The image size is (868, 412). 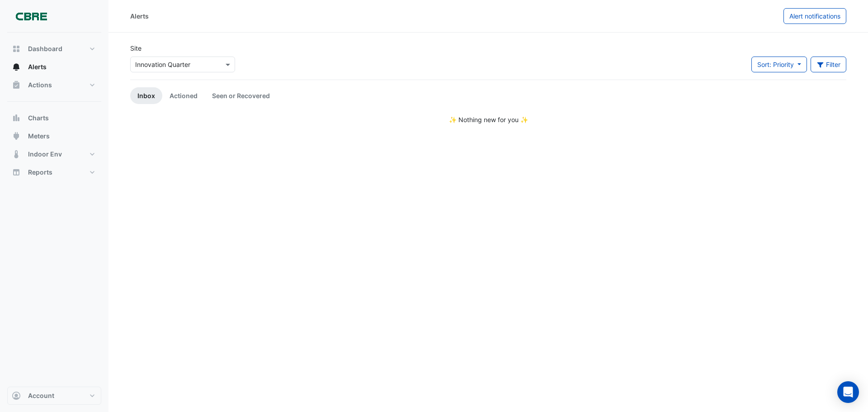 I want to click on button: Charts, so click(x=54, y=118).